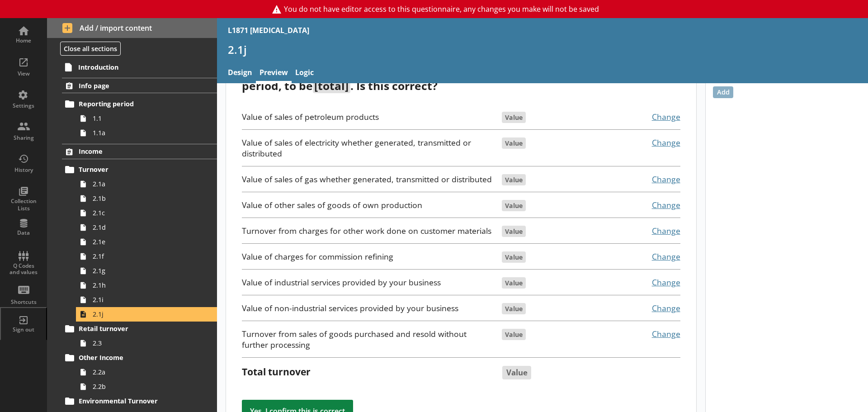  What do you see at coordinates (146, 257) in the screenshot?
I see `a: 2.1f` at bounding box center [146, 257].